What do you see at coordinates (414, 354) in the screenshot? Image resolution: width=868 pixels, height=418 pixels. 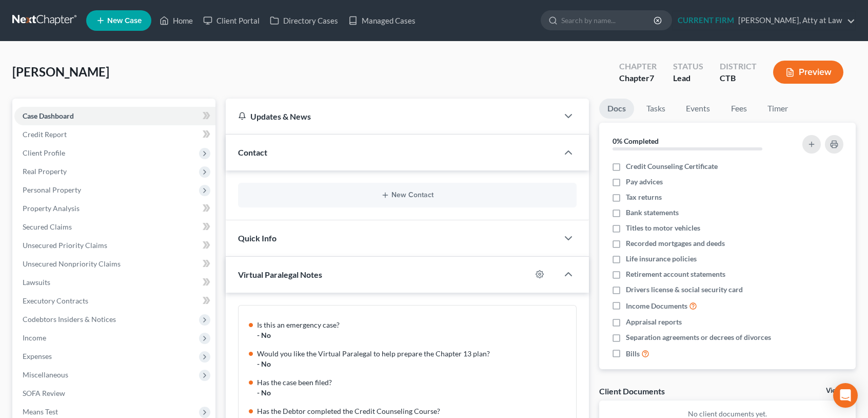 I see `div: Would you like the Virtual Paralegal to help prepare the Chapter 13 plan?` at bounding box center [414, 354].